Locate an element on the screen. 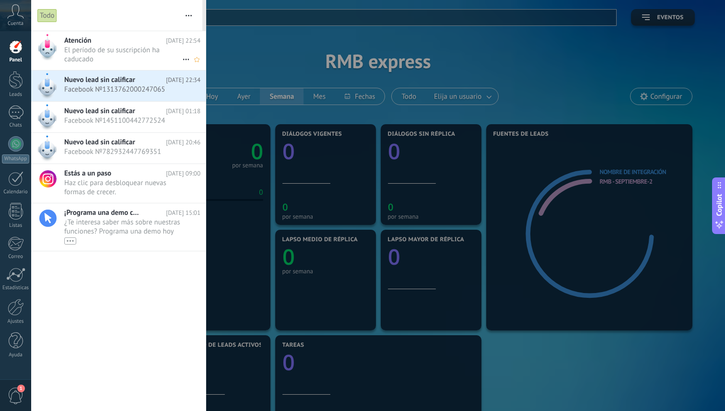 The height and width of the screenshot is (411, 725). span: Facebook №1451100442772524 is located at coordinates (123, 120).